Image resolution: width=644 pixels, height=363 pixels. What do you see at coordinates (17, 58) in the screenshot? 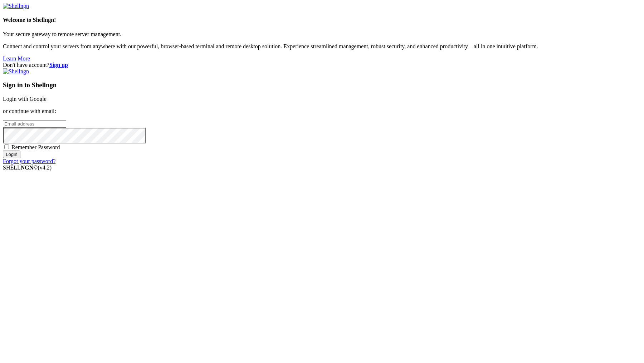
I see `a: Learn More` at bounding box center [17, 58].